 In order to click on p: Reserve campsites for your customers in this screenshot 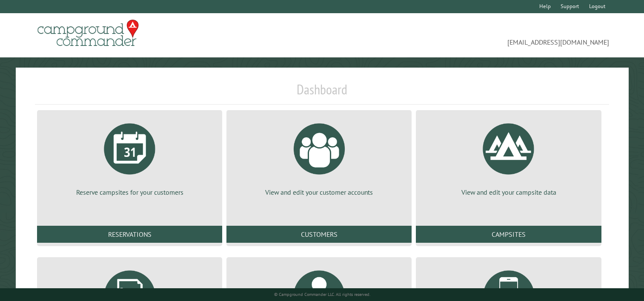, I will do `click(130, 192)`.